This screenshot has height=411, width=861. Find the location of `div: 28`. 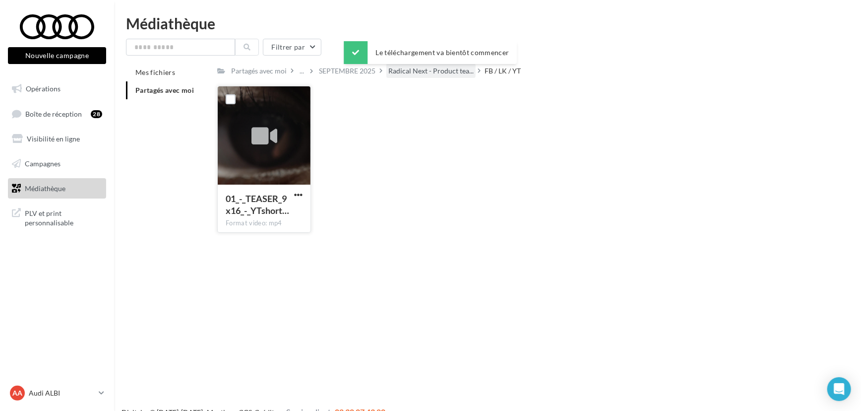

div: 28 is located at coordinates (96, 114).